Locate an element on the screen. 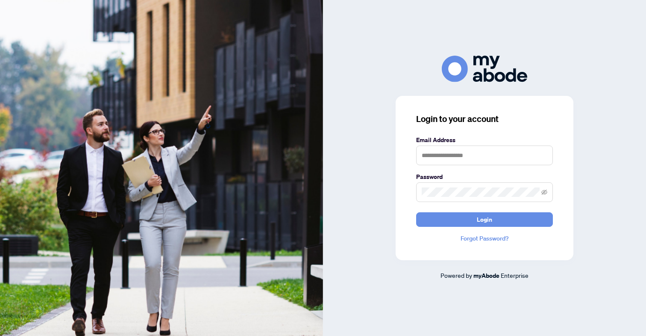 This screenshot has width=646, height=336. label: Password is located at coordinates (485, 177).